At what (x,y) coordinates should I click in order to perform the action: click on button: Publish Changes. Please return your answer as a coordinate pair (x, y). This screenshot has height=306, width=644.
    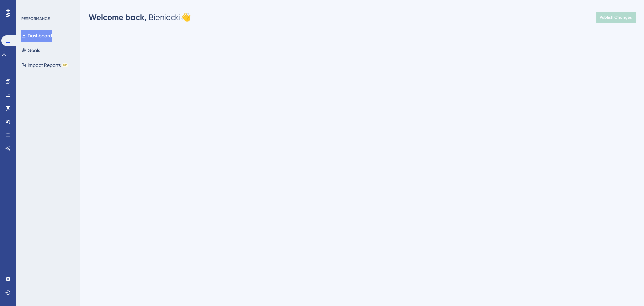
    Looking at the image, I should click on (616, 17).